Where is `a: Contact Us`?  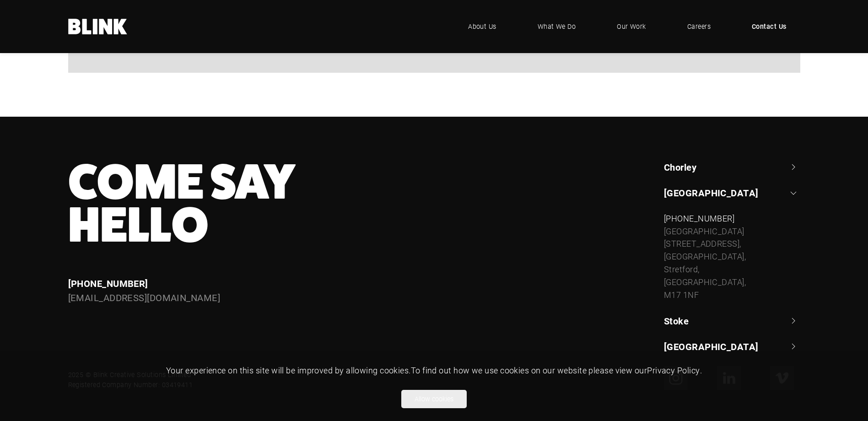 a: Contact Us is located at coordinates (769, 27).